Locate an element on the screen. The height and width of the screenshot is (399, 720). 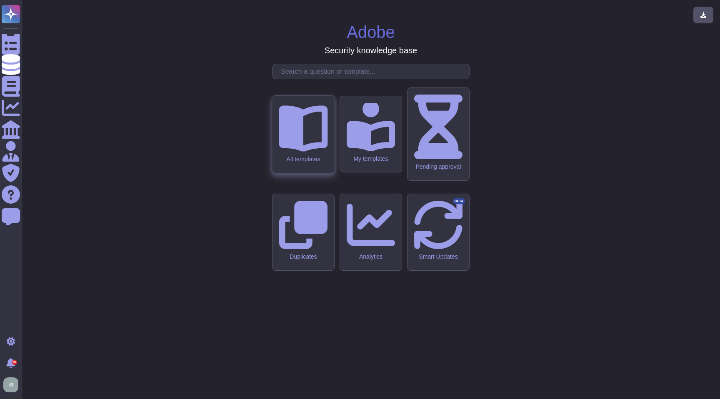
input: Search a question or template... is located at coordinates (373, 71).